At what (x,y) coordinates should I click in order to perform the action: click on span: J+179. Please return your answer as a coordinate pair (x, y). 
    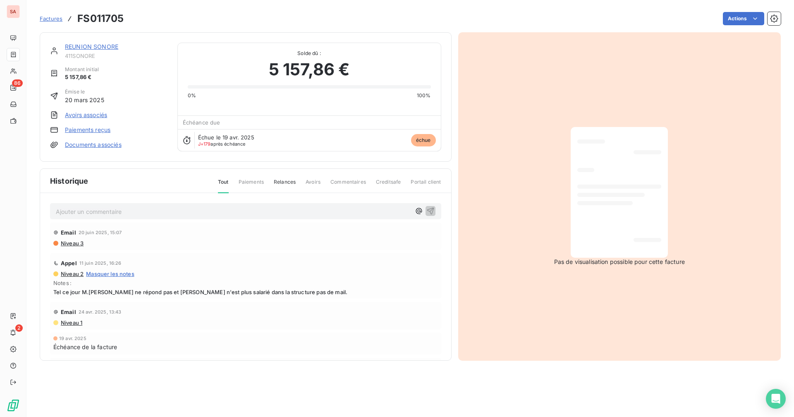
    Looking at the image, I should click on (204, 144).